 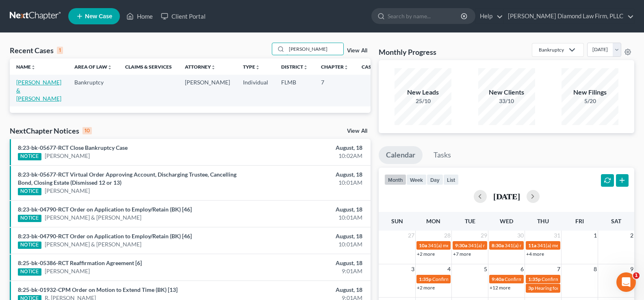 I want to click on span: 5, so click(x=485, y=269).